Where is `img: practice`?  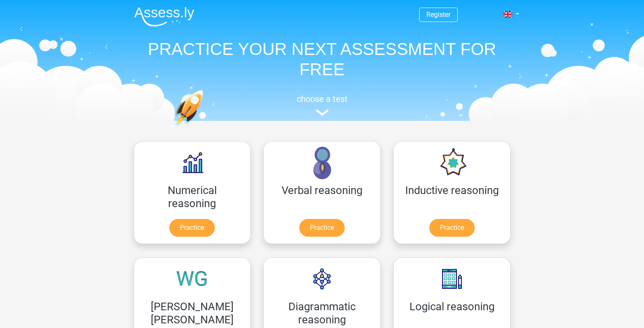
img: practice is located at coordinates (205, 127).